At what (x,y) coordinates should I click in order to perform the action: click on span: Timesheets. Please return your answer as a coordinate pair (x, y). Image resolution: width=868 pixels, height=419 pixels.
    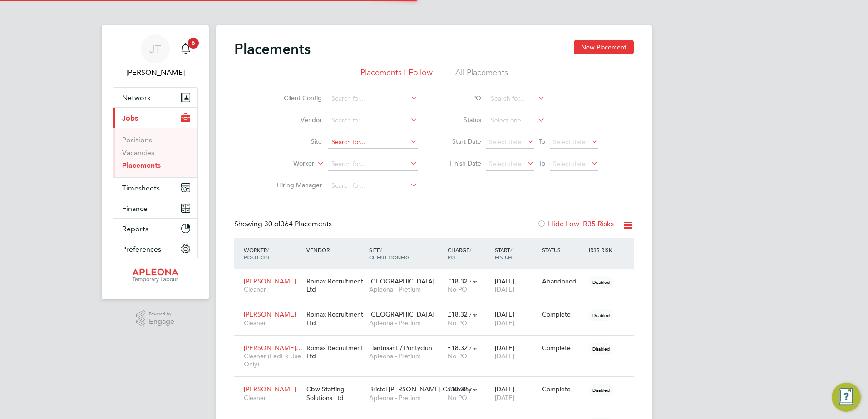
    Looking at the image, I should click on (140, 188).